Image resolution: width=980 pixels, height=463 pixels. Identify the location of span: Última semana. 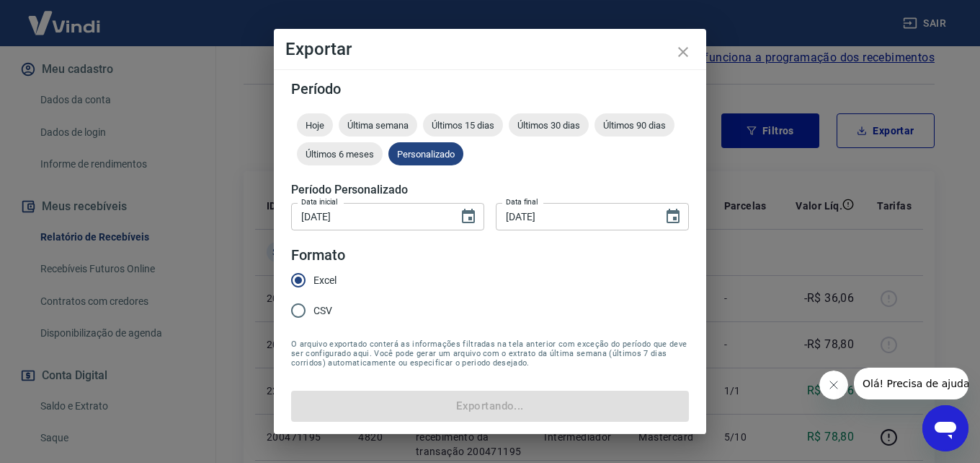
(377, 125).